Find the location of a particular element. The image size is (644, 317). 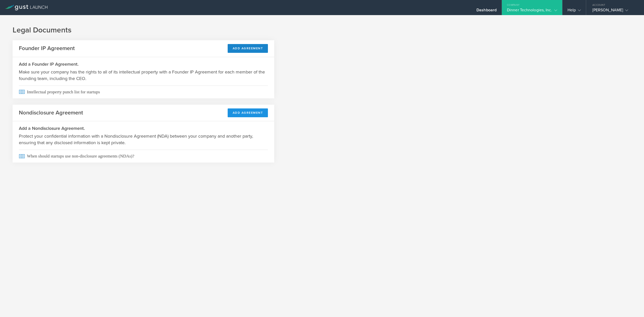

span: When should startups use non-disclosure agreements (NDAs)? is located at coordinates (143, 156).